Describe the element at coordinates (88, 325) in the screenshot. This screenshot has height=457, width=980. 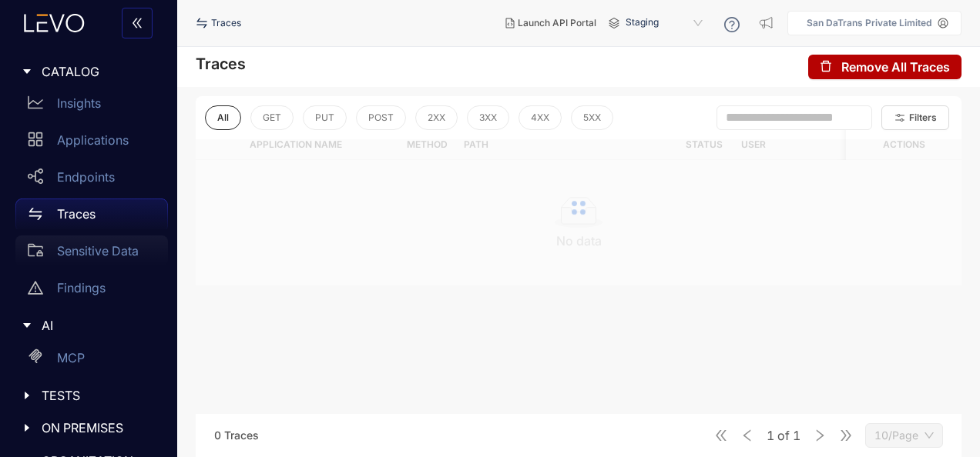
I see `div: AI` at that location.